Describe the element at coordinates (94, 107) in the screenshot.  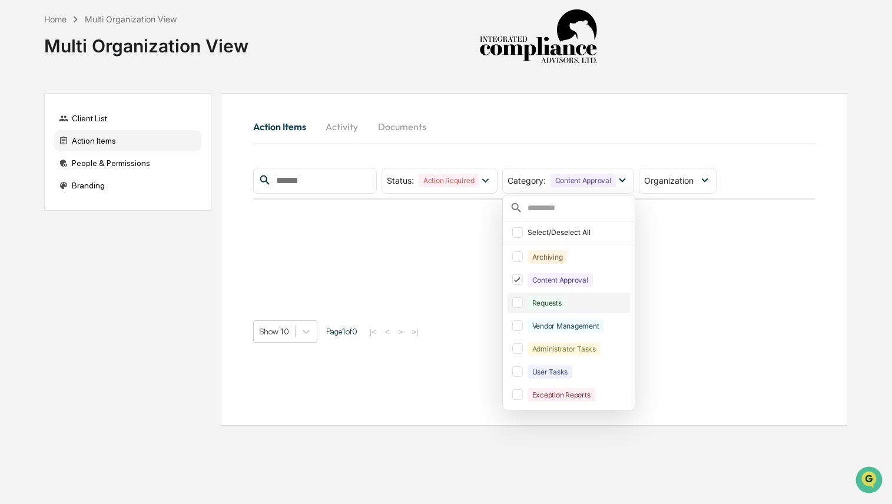
I see `div: We're available if you need us!` at that location.